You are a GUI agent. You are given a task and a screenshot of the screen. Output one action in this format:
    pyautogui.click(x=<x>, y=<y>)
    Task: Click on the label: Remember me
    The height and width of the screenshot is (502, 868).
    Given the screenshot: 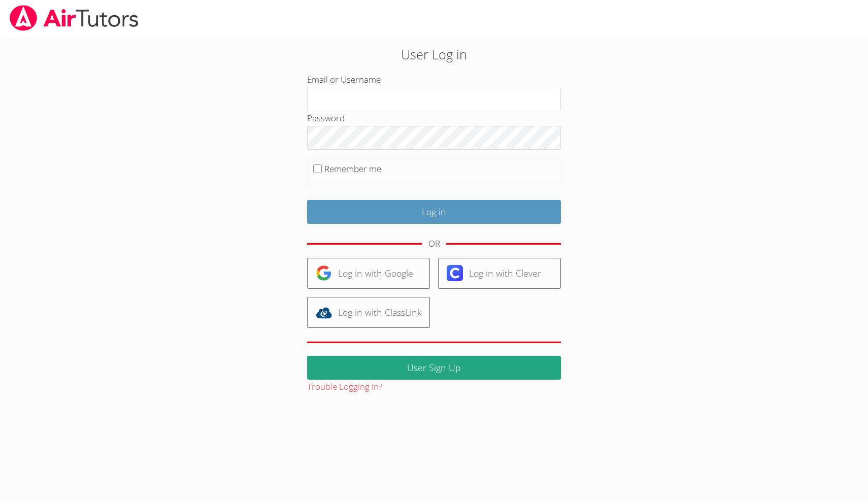 What is the action you would take?
    pyautogui.click(x=353, y=169)
    